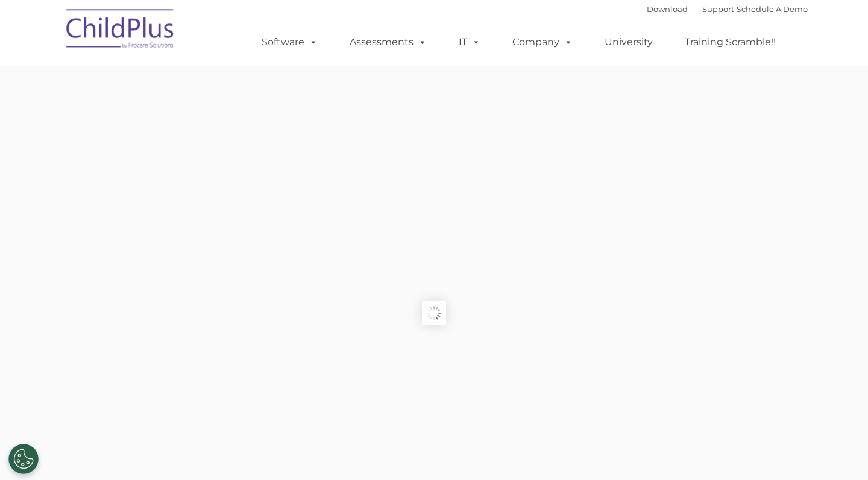 This screenshot has width=868, height=480. I want to click on a: Support, so click(718, 9).